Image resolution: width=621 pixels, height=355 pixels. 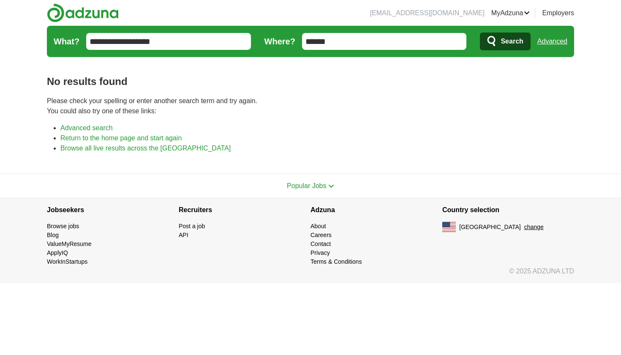 I want to click on img: toggle icon, so click(x=331, y=186).